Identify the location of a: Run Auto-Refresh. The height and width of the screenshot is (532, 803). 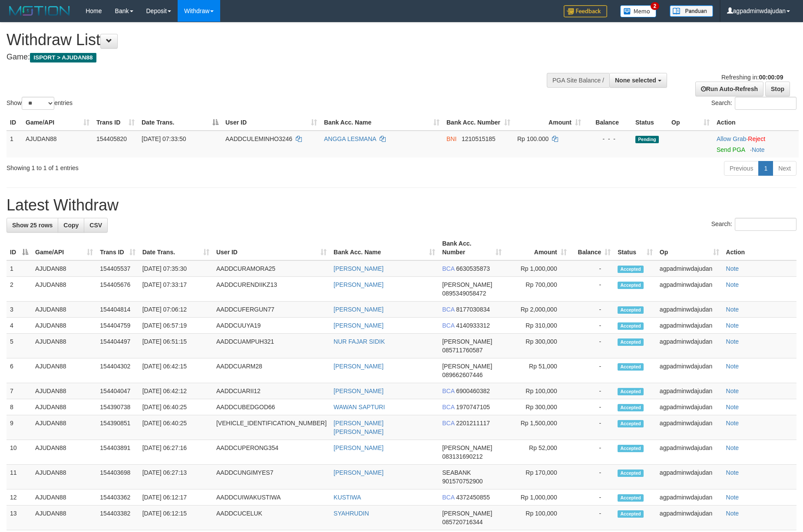
(729, 89).